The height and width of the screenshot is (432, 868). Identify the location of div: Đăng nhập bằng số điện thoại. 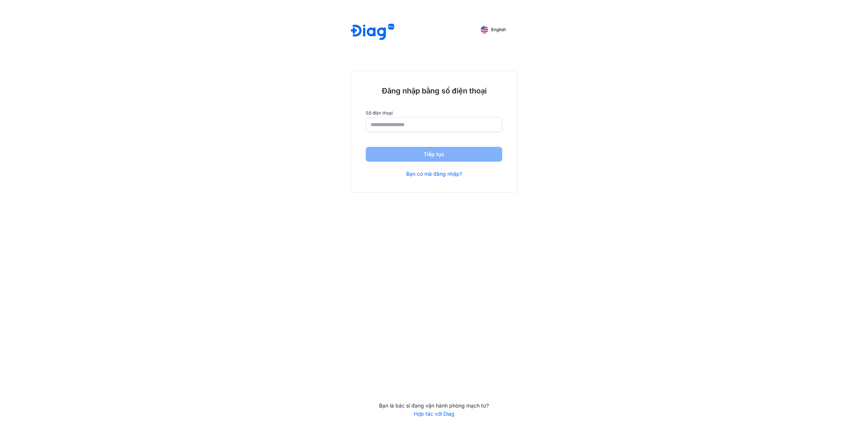
(434, 91).